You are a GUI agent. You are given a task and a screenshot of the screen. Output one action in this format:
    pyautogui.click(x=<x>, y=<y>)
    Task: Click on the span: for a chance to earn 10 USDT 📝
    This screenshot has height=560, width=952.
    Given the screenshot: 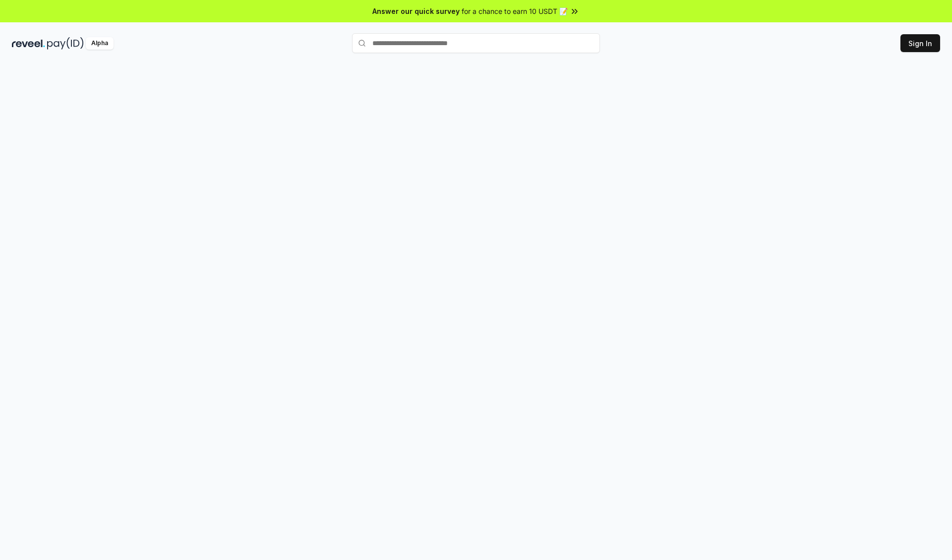 What is the action you would take?
    pyautogui.click(x=515, y=11)
    